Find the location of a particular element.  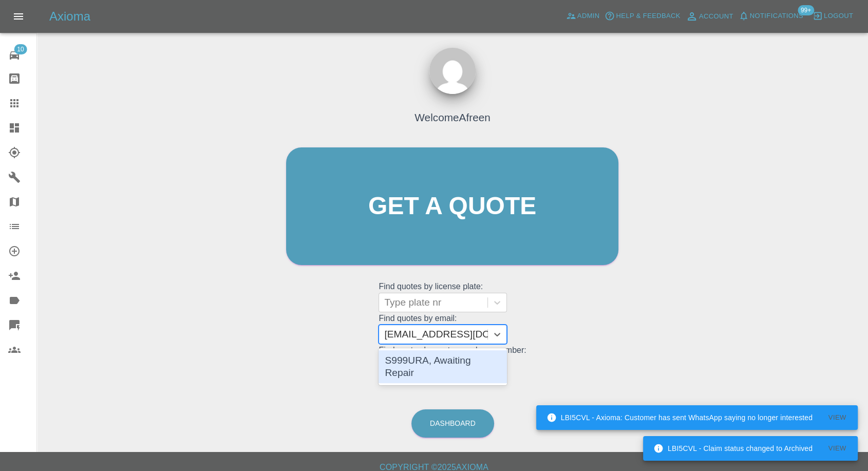

a: Dashboard is located at coordinates (453, 423).